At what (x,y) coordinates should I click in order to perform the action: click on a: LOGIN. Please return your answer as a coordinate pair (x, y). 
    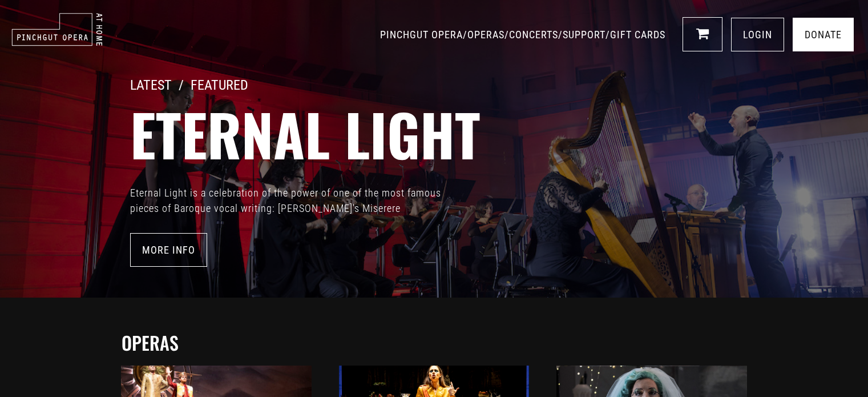
    Looking at the image, I should click on (757, 35).